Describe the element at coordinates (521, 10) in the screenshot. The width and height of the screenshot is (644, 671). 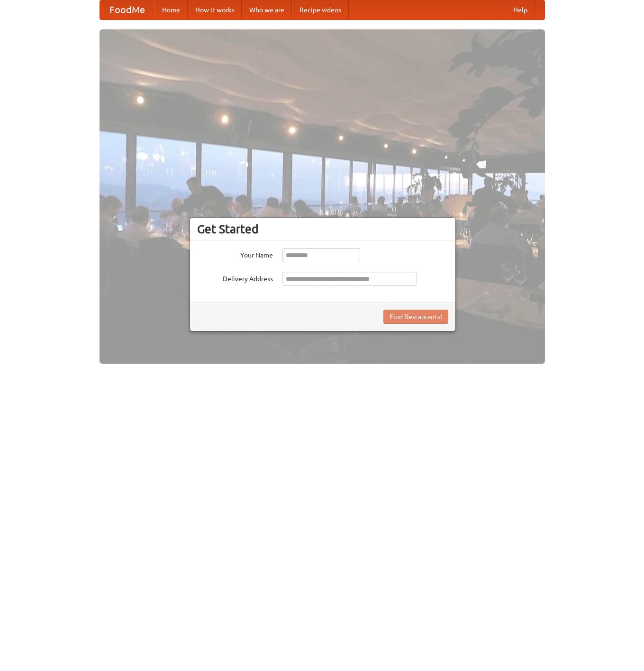
I see `a: Help` at that location.